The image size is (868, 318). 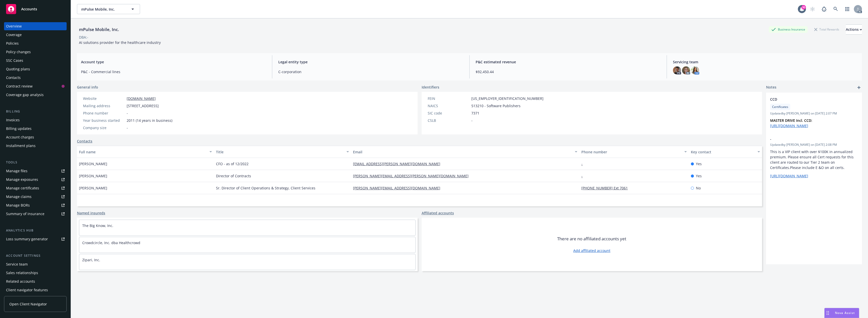 What do you see at coordinates (174, 71) in the screenshot?
I see `span: P&C - Commercial lines` at bounding box center [174, 71].